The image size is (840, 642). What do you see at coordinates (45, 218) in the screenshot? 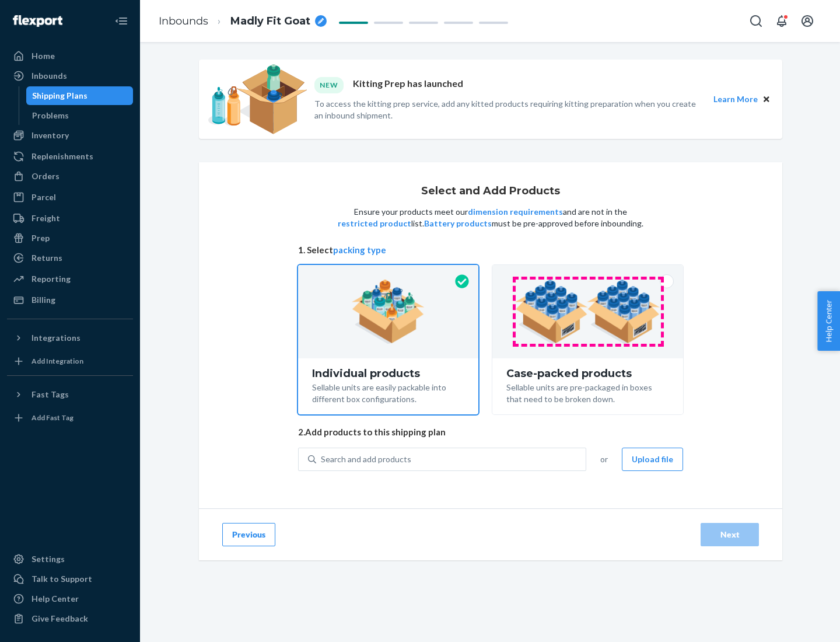
I see `div: Freight` at bounding box center [45, 218].